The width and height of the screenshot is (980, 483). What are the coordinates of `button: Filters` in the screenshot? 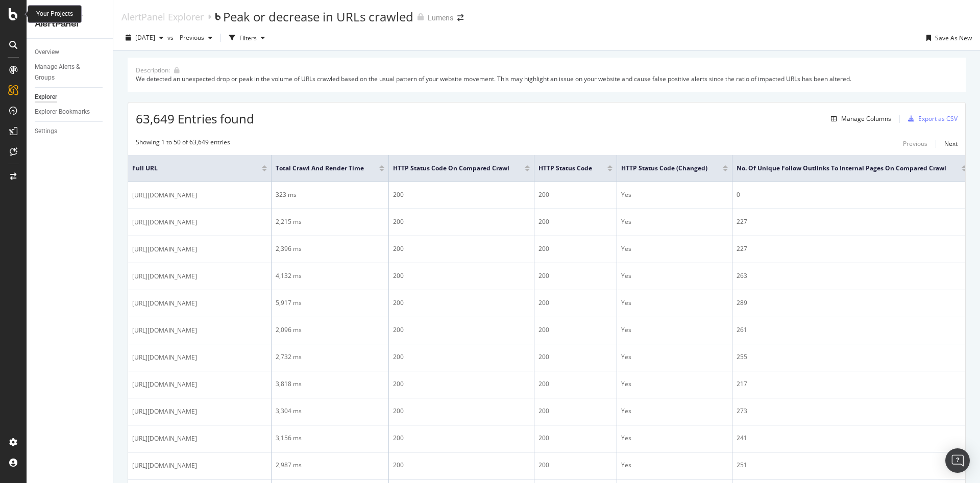 It's located at (247, 38).